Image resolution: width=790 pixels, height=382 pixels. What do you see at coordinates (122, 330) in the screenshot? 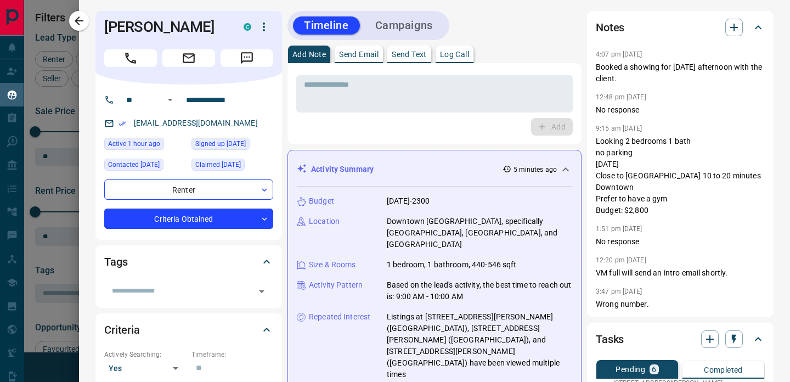
I see `h2: Criteria` at bounding box center [122, 330].